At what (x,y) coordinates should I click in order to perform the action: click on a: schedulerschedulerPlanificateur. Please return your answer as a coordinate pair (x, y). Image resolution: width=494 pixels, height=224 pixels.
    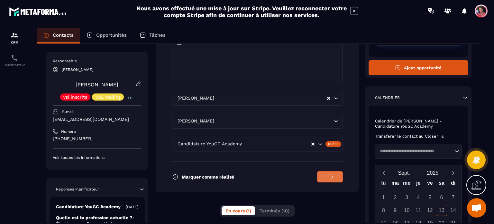
    Looking at the image, I should click on (14, 60).